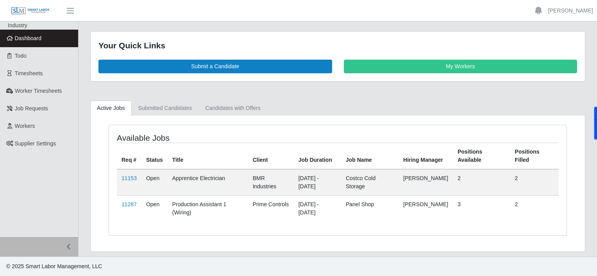 The height and width of the screenshot is (276, 597). Describe the element at coordinates (481, 156) in the screenshot. I see `th: Positions Available` at that location.